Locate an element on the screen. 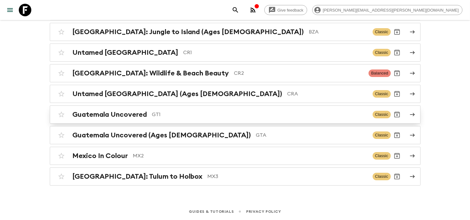 The image size is (470, 220). p: BZA is located at coordinates (338, 32).